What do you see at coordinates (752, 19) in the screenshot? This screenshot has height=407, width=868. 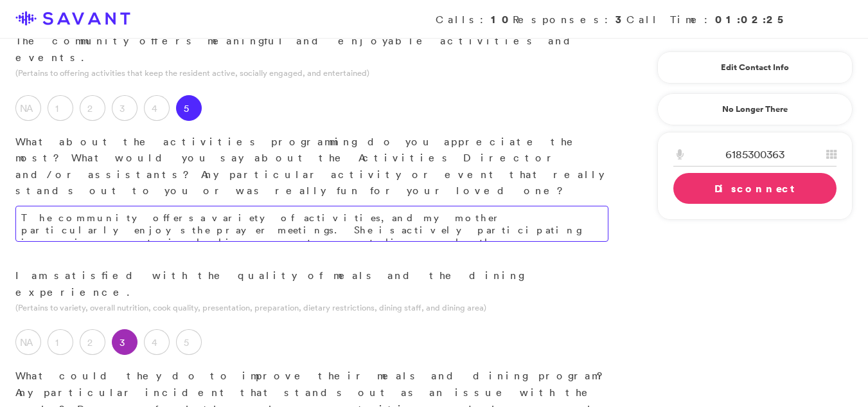 I see `strong: 01:02:25` at bounding box center [752, 19].